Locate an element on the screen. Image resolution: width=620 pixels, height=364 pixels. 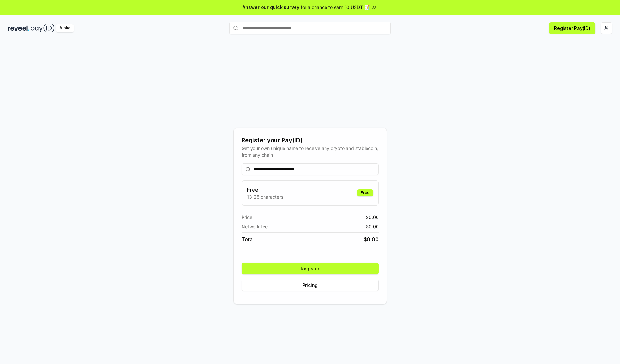
img: reveel_dark is located at coordinates (18, 28).